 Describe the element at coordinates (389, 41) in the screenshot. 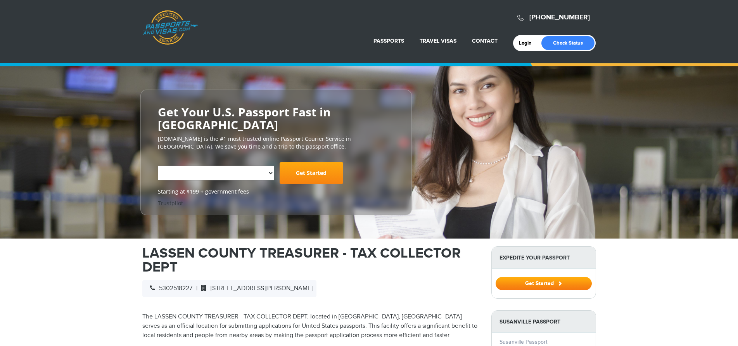

I see `a: Passports` at that location.